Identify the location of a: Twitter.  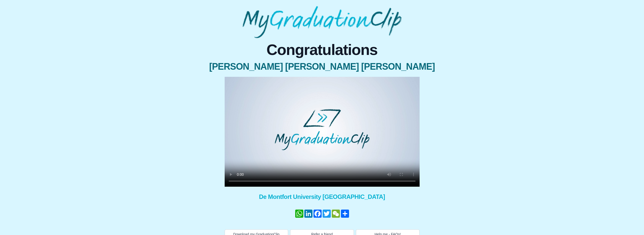
(327, 214).